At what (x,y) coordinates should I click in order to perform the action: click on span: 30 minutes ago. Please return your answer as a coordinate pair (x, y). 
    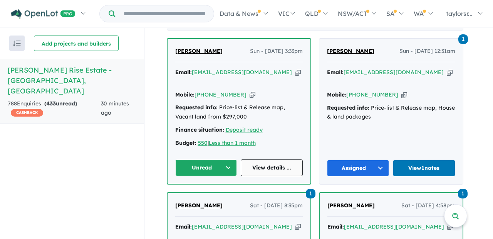
    Looking at the image, I should click on (115, 108).